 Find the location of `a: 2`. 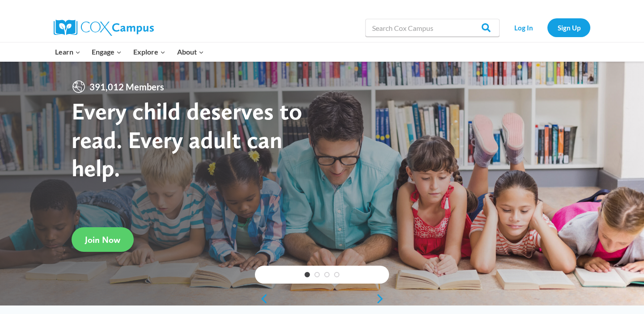

a: 2 is located at coordinates (317, 274).